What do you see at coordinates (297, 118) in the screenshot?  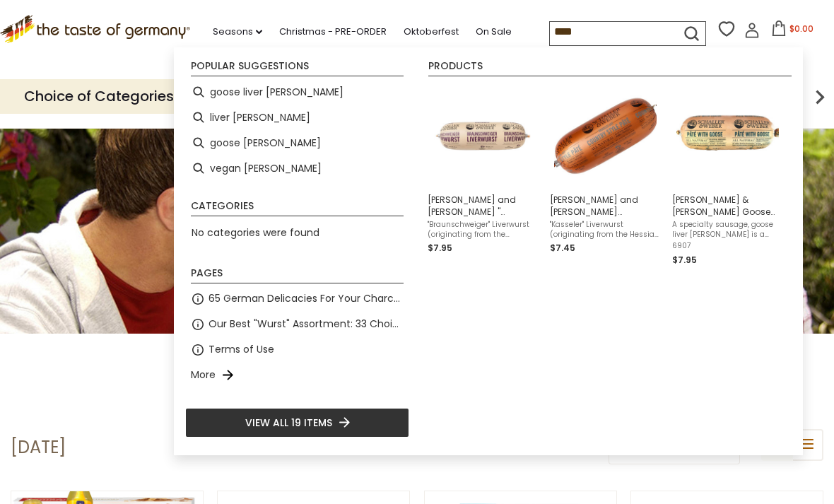 I see `li: liver pate` at bounding box center [297, 118].